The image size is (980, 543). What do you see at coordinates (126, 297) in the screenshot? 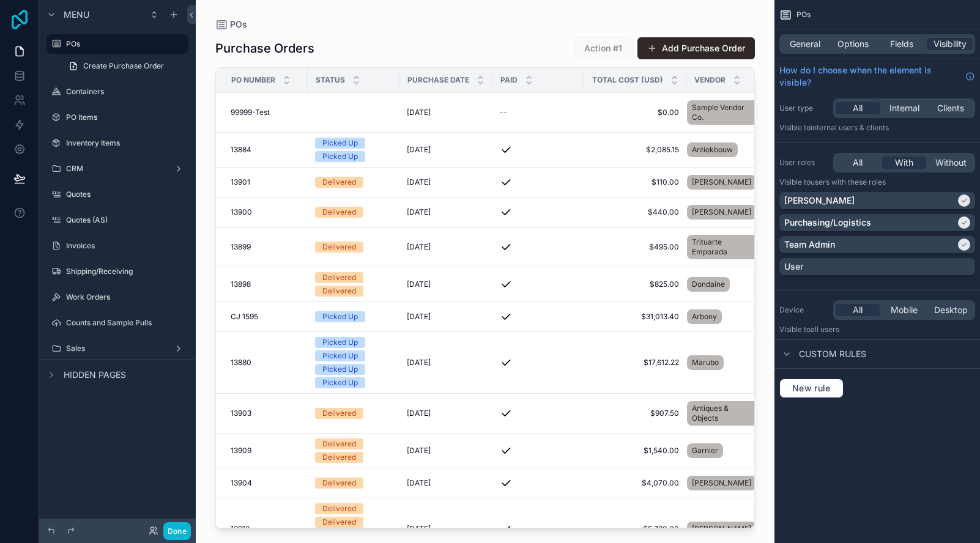
I see `label: Work Orders` at bounding box center [126, 297].